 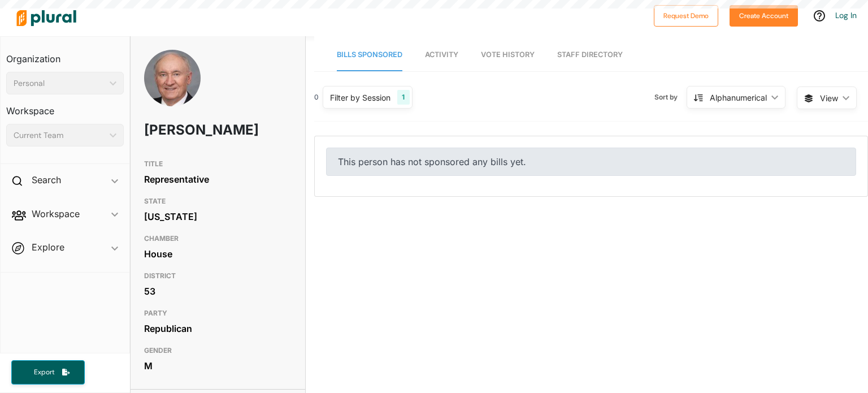 What do you see at coordinates (829, 98) in the screenshot?
I see `span: View` at bounding box center [829, 98].